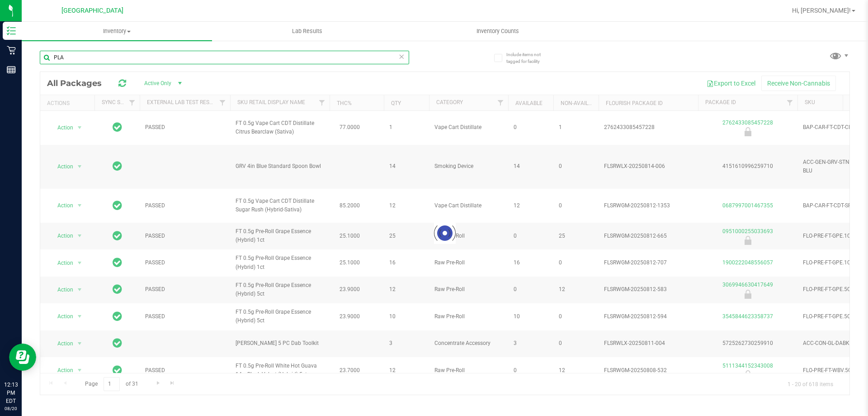 Image resolution: width=868 pixels, height=416 pixels. What do you see at coordinates (11, 31) in the screenshot?
I see `inline-svg: Inventory` at bounding box center [11, 31].